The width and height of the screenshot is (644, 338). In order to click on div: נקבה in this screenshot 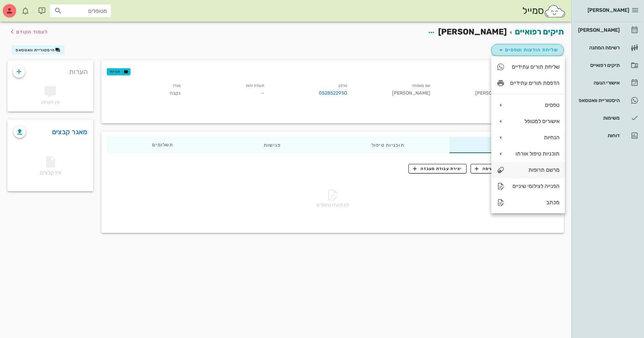, I will do `click(144, 91)`.